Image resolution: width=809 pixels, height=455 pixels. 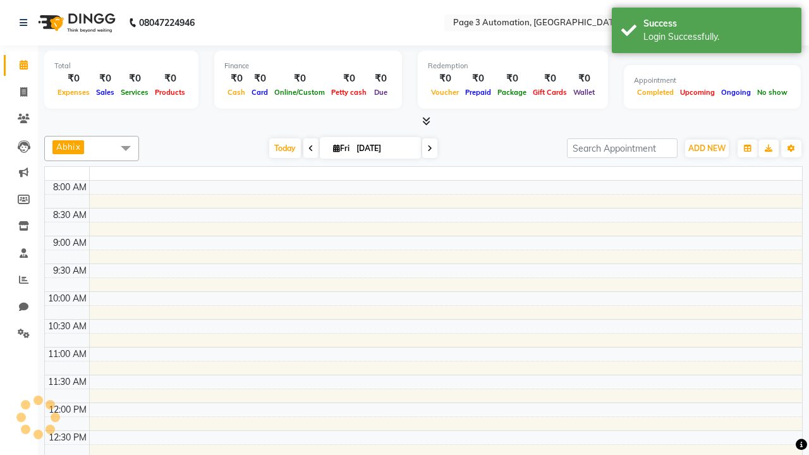 What do you see at coordinates (167, 23) in the screenshot?
I see `b: 08047224946` at bounding box center [167, 23].